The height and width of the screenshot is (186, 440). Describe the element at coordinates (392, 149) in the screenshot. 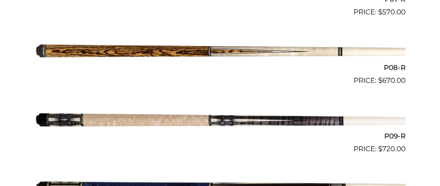

I see `bdi: 720.00` at that location.